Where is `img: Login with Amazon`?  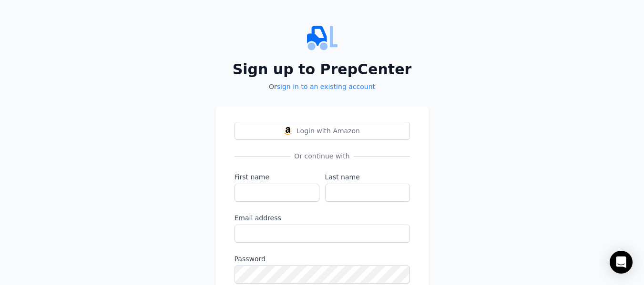
img: Login with Amazon is located at coordinates (288, 131).